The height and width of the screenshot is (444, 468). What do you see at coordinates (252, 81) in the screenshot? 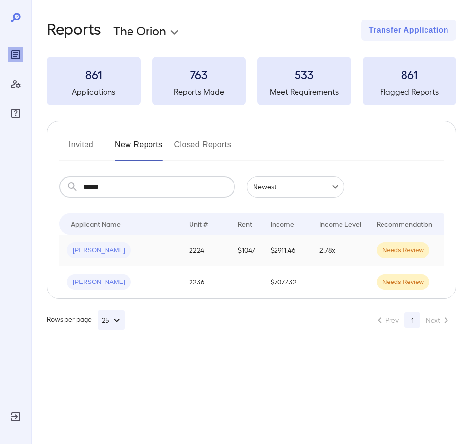
I see `summary: 861Applications763Reports Made533Meet Requirements861Flagged Reports` at bounding box center [252, 81].